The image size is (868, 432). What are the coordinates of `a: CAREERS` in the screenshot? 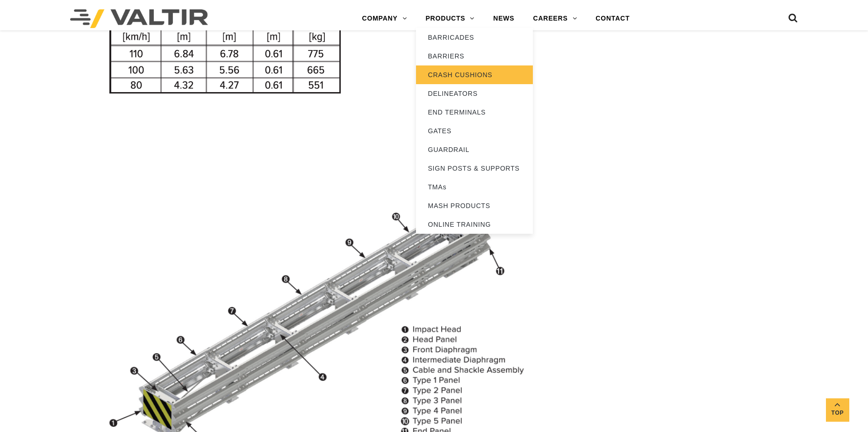 It's located at (555, 19).